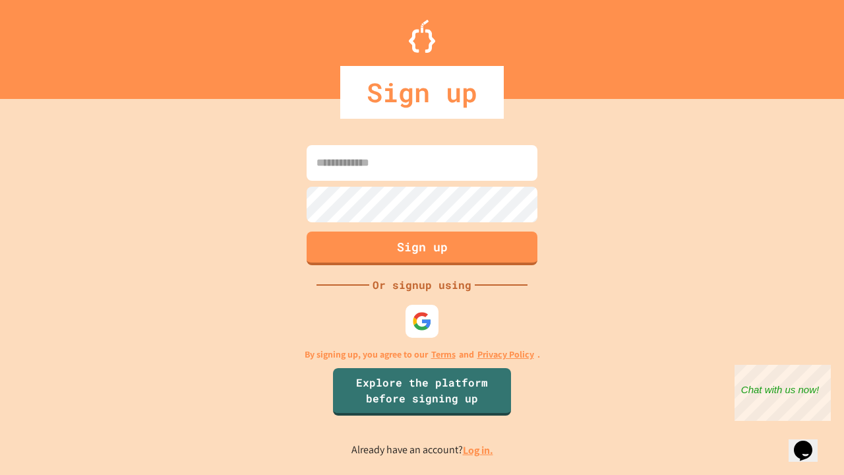  Describe the element at coordinates (443, 354) in the screenshot. I see `a: Terms` at that location.